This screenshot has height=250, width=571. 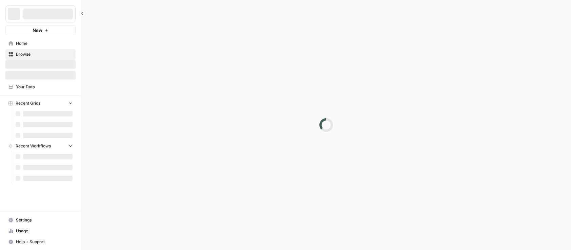 I want to click on a: Browse, so click(x=40, y=54).